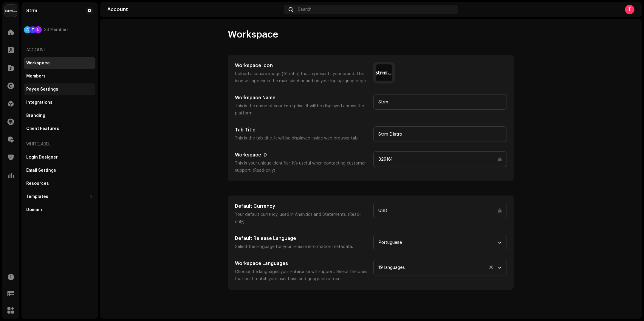  Describe the element at coordinates (253, 35) in the screenshot. I see `span: Workspace` at that location.